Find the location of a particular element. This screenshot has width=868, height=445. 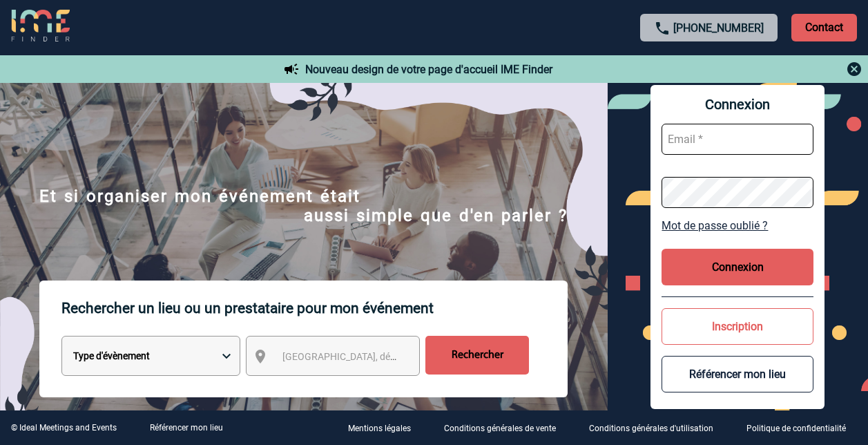

a: Conditions générales d'utilisation is located at coordinates (657, 428).